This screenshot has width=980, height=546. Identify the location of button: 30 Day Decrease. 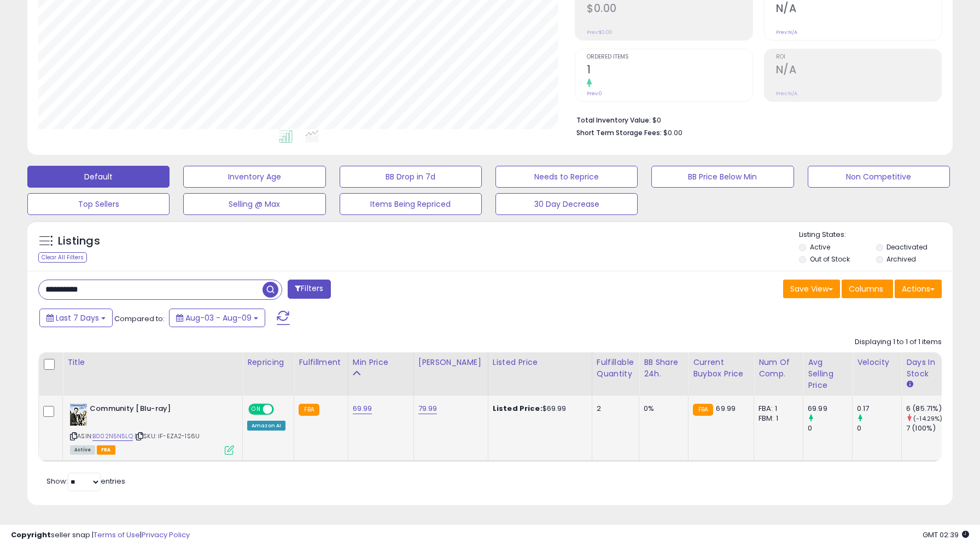
(566, 204).